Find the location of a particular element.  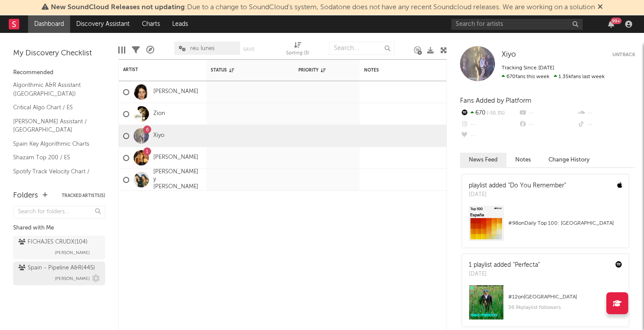

div: Status is located at coordinates (239, 70).